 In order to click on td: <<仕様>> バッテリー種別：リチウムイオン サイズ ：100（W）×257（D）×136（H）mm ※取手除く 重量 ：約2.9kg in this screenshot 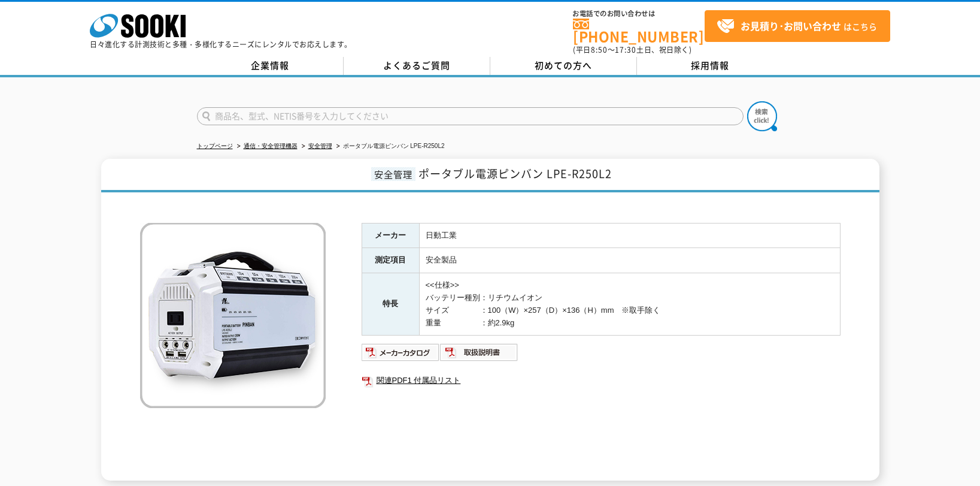, I will do `click(630, 304)`.